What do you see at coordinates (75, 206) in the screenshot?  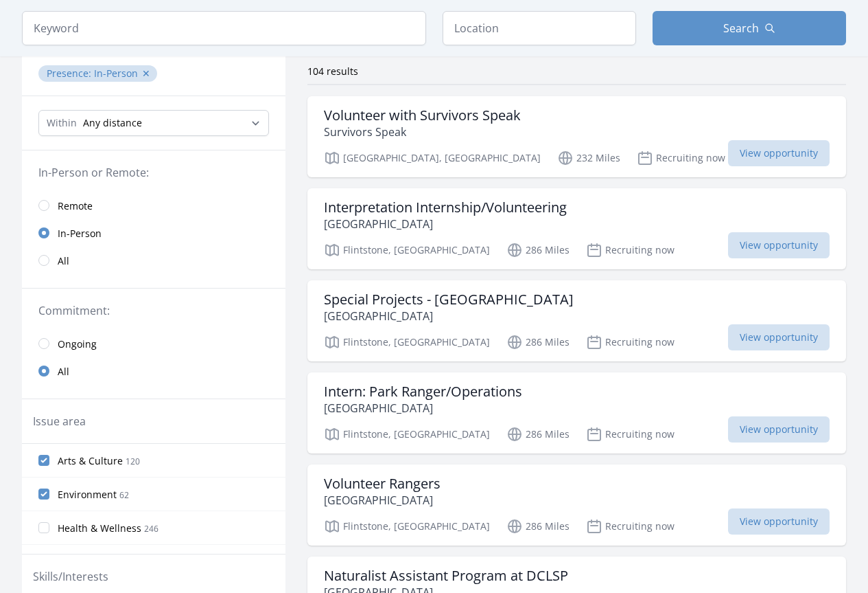 I see `span: Remote` at bounding box center [75, 206].